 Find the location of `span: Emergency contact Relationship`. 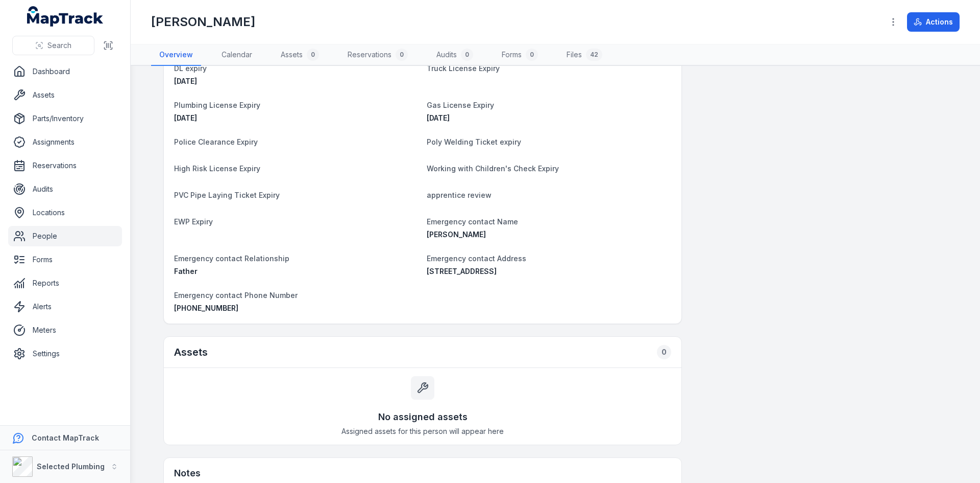

span: Emergency contact Relationship is located at coordinates (231, 258).